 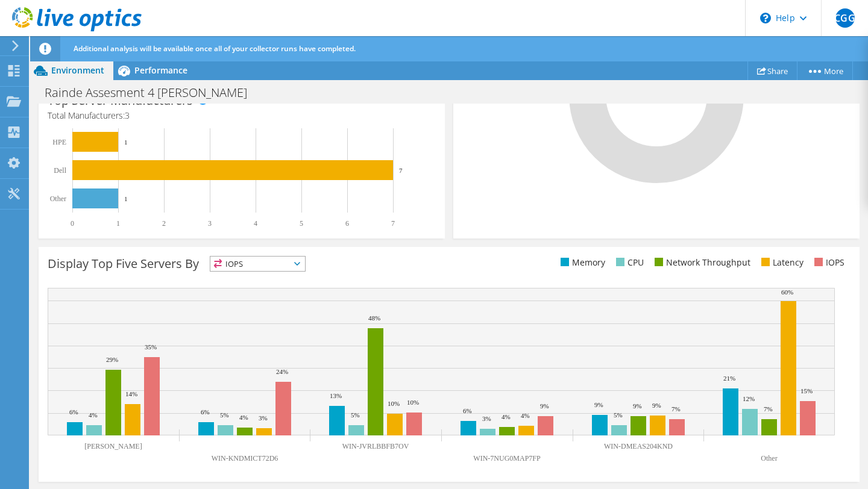 What do you see at coordinates (72, 223) in the screenshot?
I see `text: 0` at bounding box center [72, 223].